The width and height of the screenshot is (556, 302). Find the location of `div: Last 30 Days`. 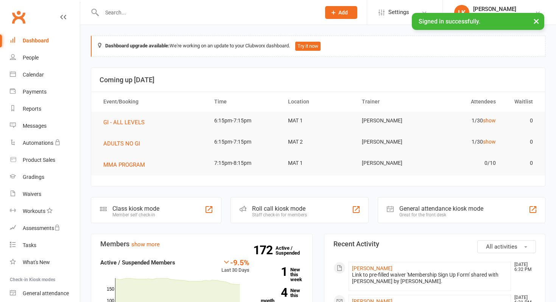

div: Last 30 Days is located at coordinates (236, 266).